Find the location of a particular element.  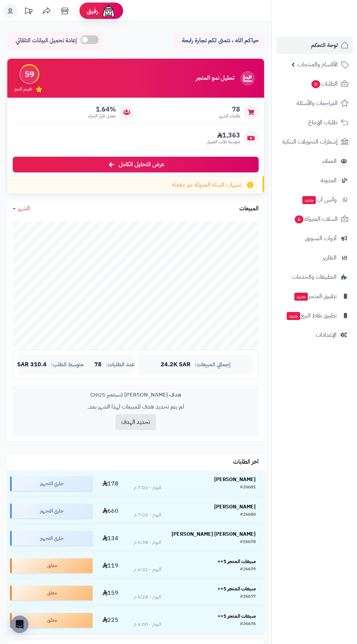

div: اليوم - 6:31 م is located at coordinates (147, 570).